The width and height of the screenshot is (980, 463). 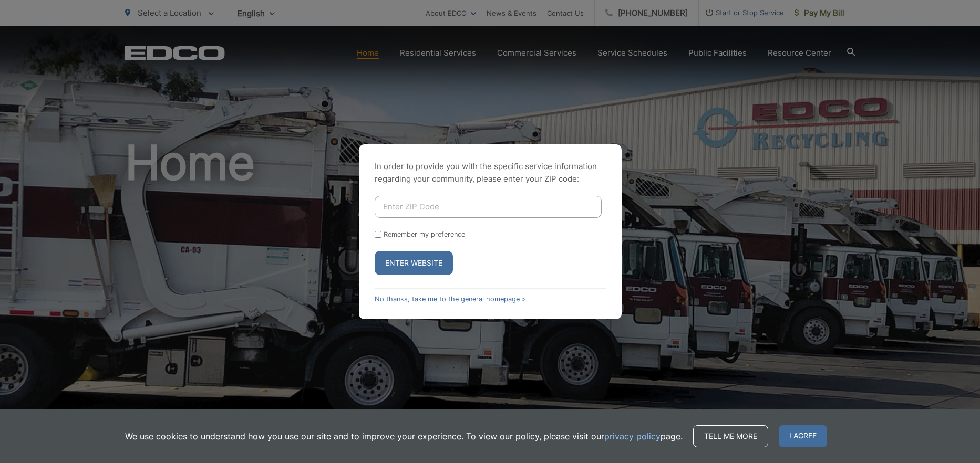 What do you see at coordinates (413, 263) in the screenshot?
I see `button: Enter Website` at bounding box center [413, 263].